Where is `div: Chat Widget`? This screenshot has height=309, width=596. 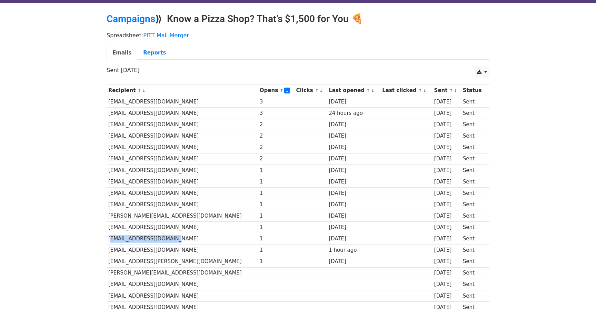
div: Chat Widget is located at coordinates (579, 293).